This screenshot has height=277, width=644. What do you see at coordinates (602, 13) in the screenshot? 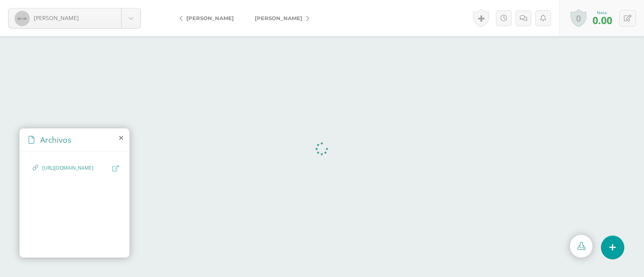
I see `div: Nota:` at bounding box center [602, 13].